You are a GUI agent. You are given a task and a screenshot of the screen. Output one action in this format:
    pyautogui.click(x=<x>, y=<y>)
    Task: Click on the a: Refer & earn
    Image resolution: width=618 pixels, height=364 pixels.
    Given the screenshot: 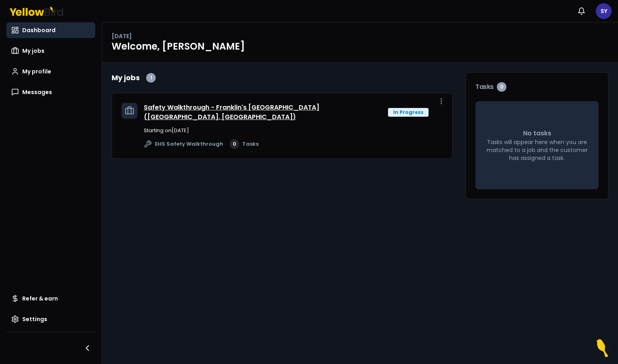 What is the action you would take?
    pyautogui.click(x=51, y=299)
    